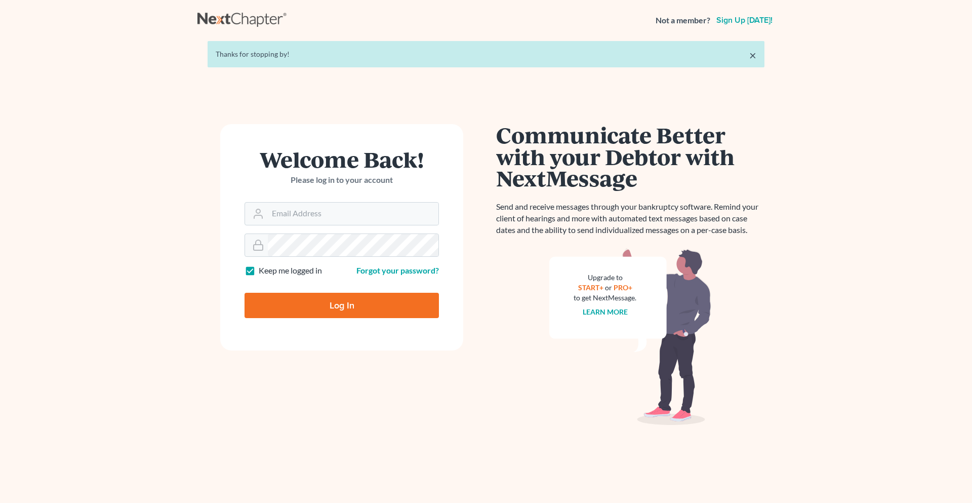  Describe the element at coordinates (683, 20) in the screenshot. I see `strong: Not a member?` at that location.